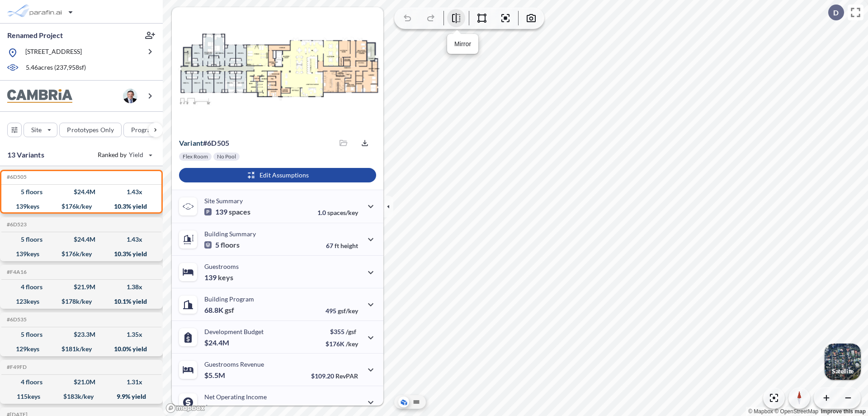  What do you see at coordinates (343, 212) in the screenshot?
I see `span: spaces/key` at bounding box center [343, 212].